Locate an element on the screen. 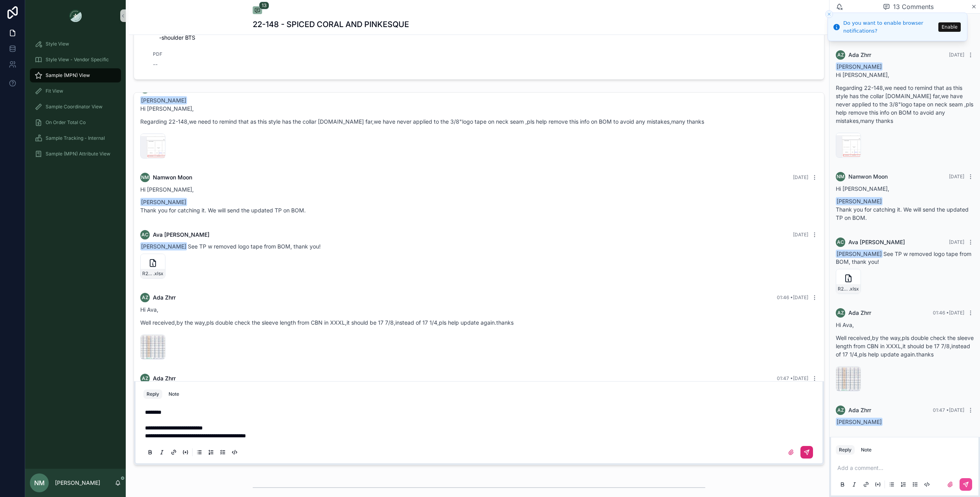 This screenshot has width=980, height=497. span: Fit View is located at coordinates (54, 91).